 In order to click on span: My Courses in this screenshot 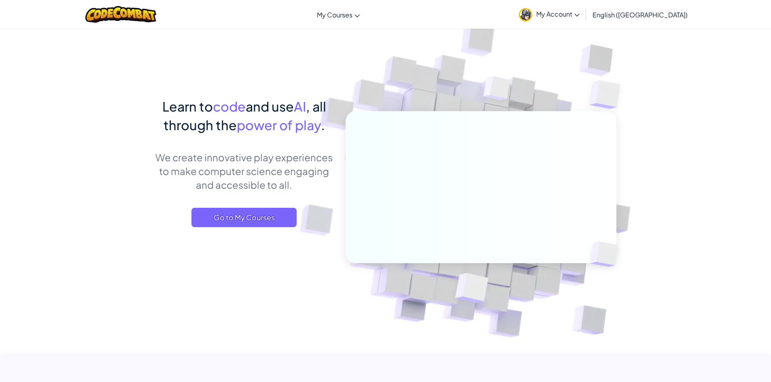, I will do `click(335, 15)`.